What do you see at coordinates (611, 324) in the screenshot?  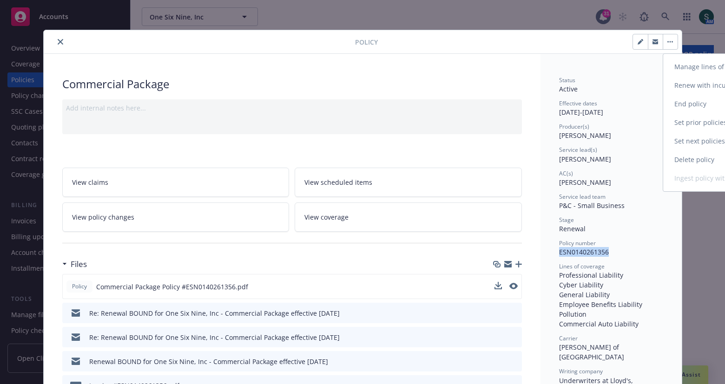 I see `div: Commercial Auto Liability` at bounding box center [611, 324].